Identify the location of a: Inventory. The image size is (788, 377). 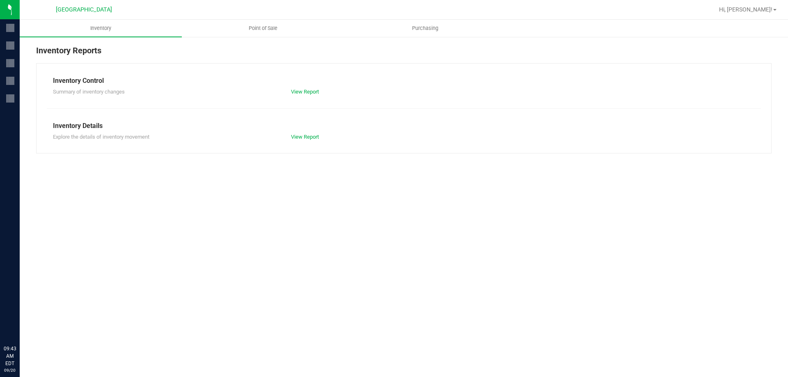
(101, 28).